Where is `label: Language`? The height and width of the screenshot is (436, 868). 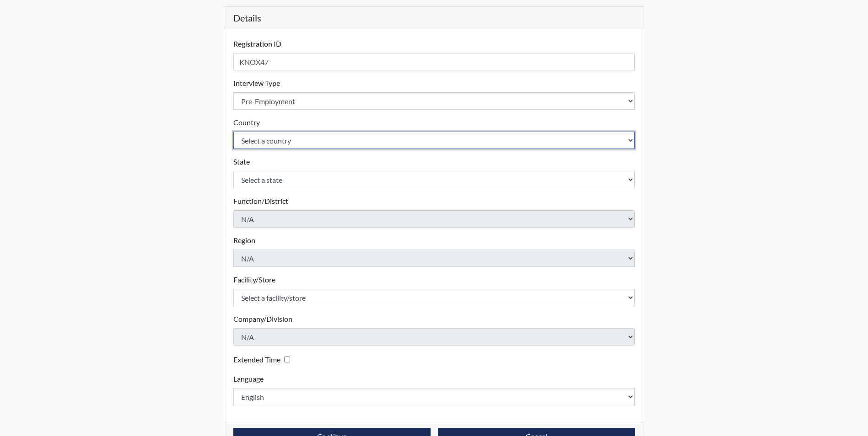
label: Language is located at coordinates (248, 379).